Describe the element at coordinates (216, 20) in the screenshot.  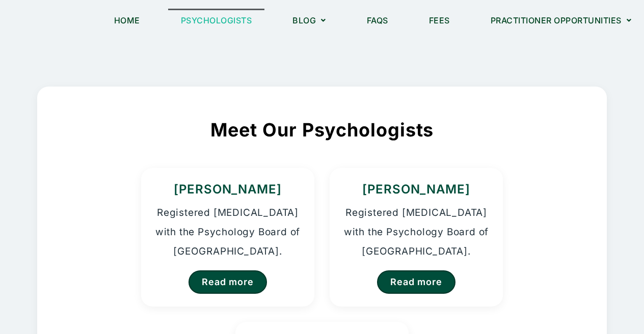
I see `a: Psychologists` at that location.